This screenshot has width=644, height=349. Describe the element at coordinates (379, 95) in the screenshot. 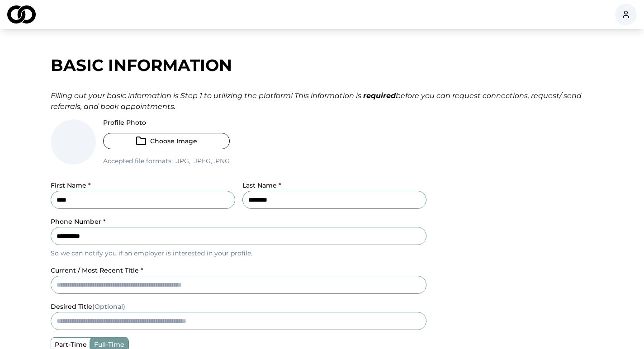

I see `strong: required` at that location.